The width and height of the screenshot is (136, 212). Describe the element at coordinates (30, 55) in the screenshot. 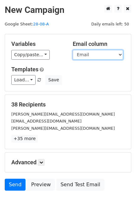

I see `a: Copy/paste...` at that location.